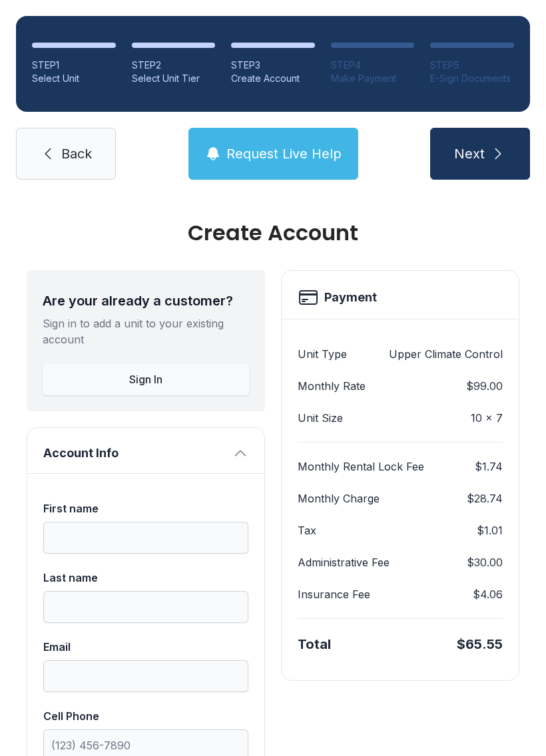 This screenshot has width=546, height=756. Describe the element at coordinates (489, 530) in the screenshot. I see `dd: $1.01` at that location.